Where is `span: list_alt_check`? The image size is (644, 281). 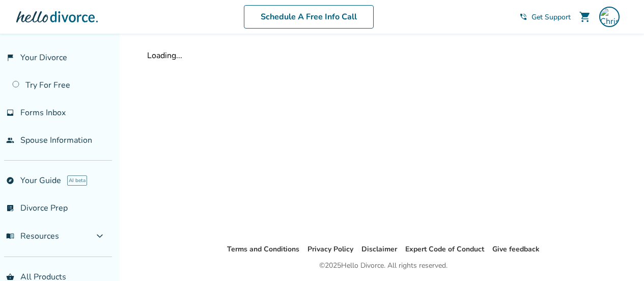 span: list_alt_check is located at coordinates (10, 208).